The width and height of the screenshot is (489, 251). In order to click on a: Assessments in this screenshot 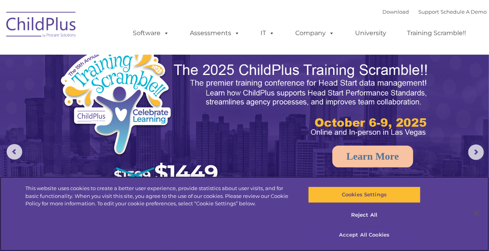, I will do `click(215, 33)`.